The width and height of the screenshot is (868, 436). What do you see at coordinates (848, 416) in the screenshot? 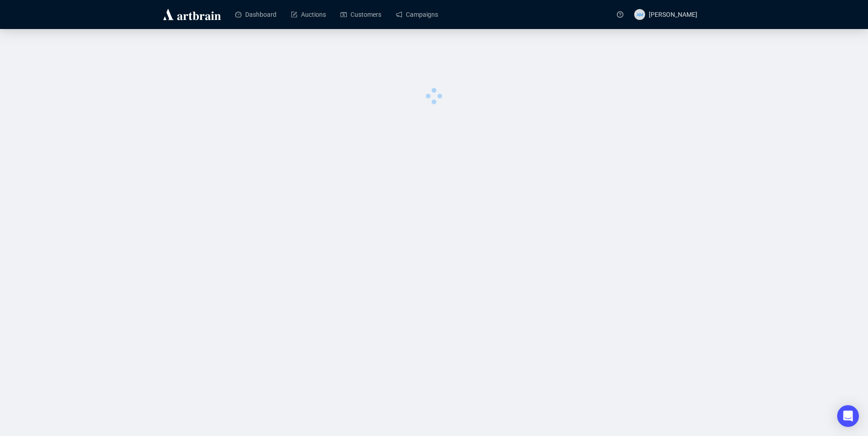
I see `div: Open Intercom Messenger` at bounding box center [848, 416].